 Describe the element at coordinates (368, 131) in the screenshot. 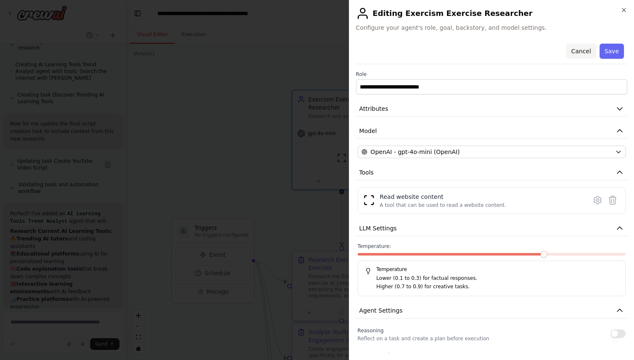

I see `span: Model` at that location.